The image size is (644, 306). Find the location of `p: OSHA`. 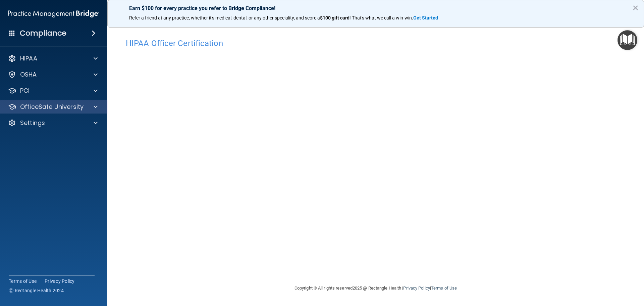

p: OSHA is located at coordinates (29, 74).